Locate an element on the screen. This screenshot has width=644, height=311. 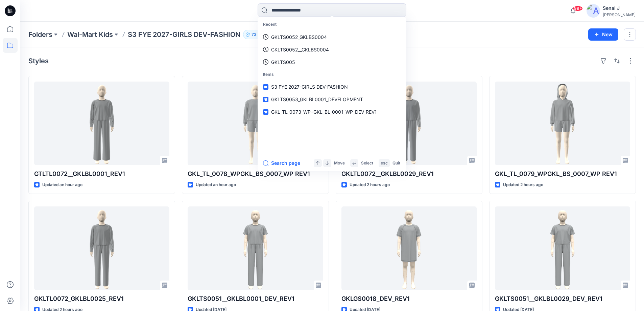
img: avatar is located at coordinates (594, 11).